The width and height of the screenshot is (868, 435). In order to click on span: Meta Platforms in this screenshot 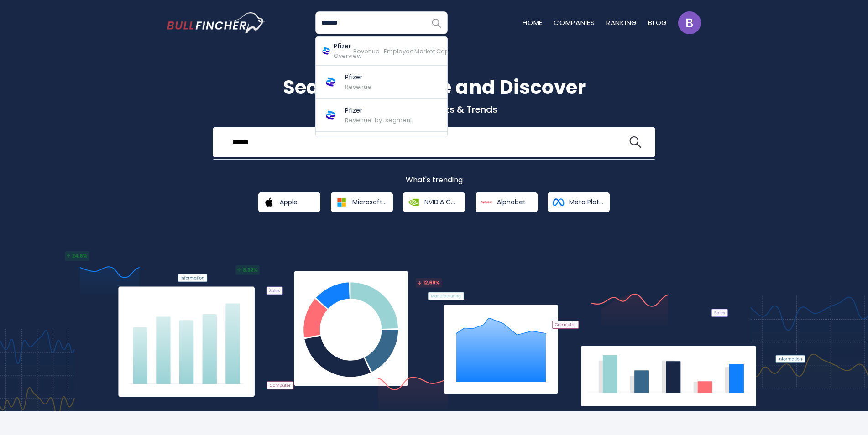, I will do `click(586, 202)`.